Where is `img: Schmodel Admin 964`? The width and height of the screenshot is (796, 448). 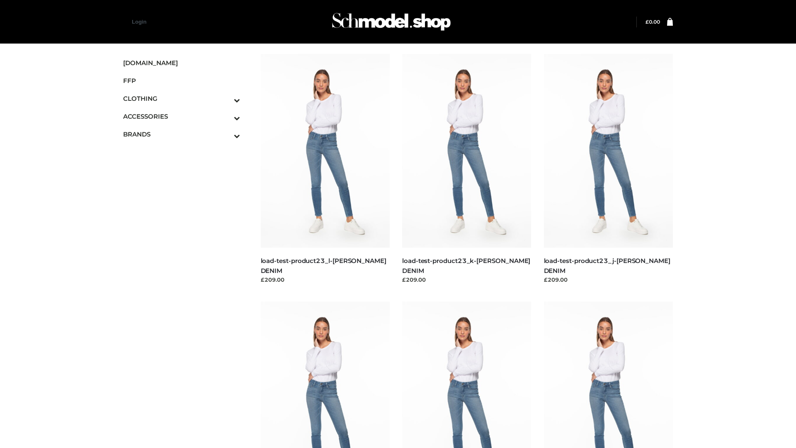
img: Schmodel Admin 964 is located at coordinates (392, 22).